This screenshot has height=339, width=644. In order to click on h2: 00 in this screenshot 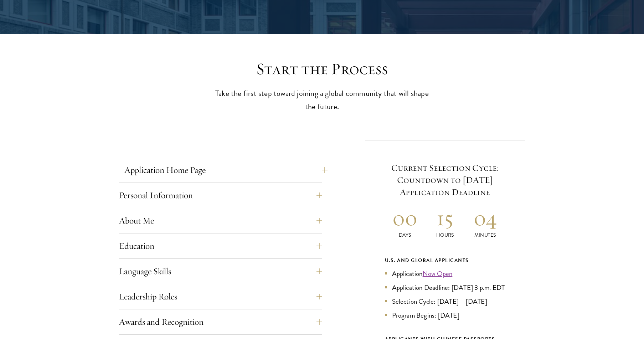, I will do `click(405, 218)`.